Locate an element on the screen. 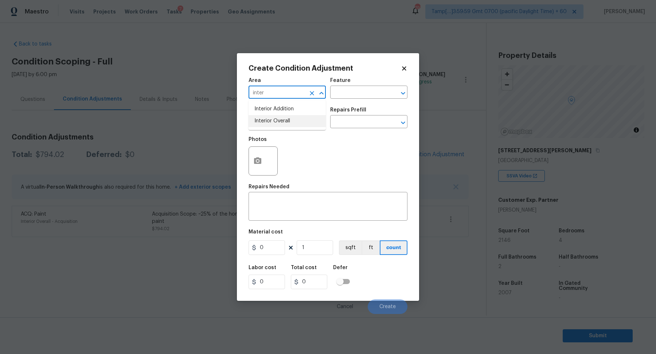 The image size is (656, 354). span: Create is located at coordinates (387, 307).